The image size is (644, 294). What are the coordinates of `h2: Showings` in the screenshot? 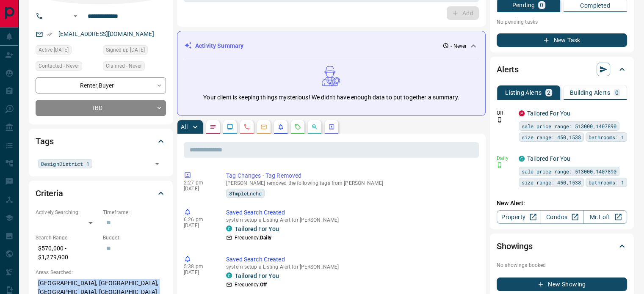 It's located at (514, 247).